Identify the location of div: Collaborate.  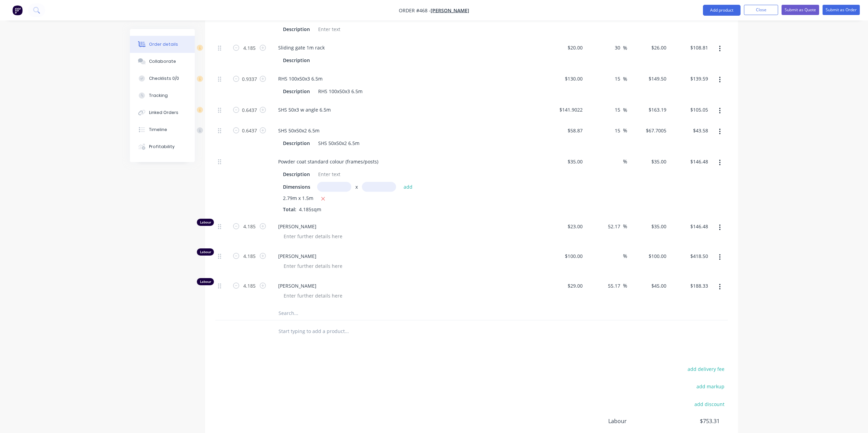
(162, 62).